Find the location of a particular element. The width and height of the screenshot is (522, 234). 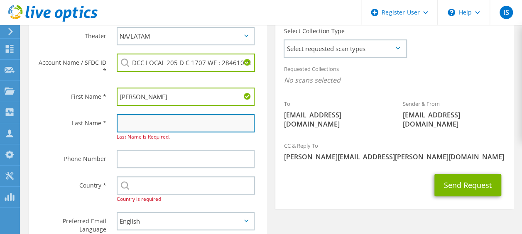

div: Sender & From is located at coordinates (454, 114).